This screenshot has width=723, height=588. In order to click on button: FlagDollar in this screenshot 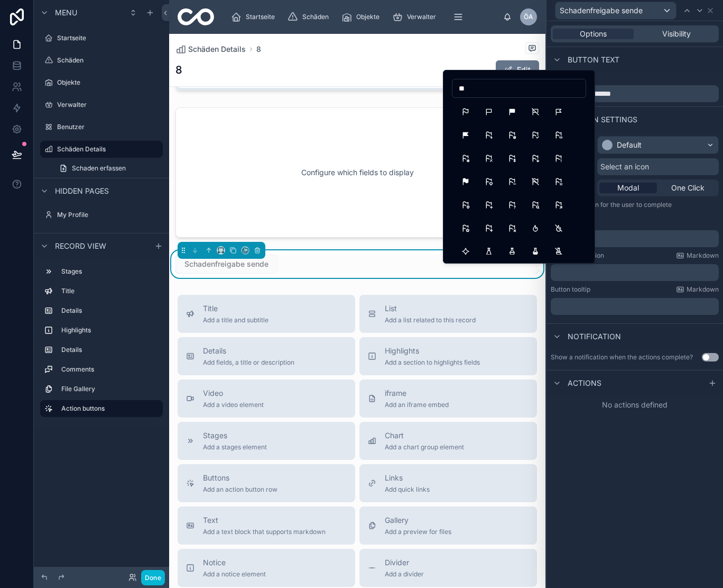, I will do `click(513, 158)`.